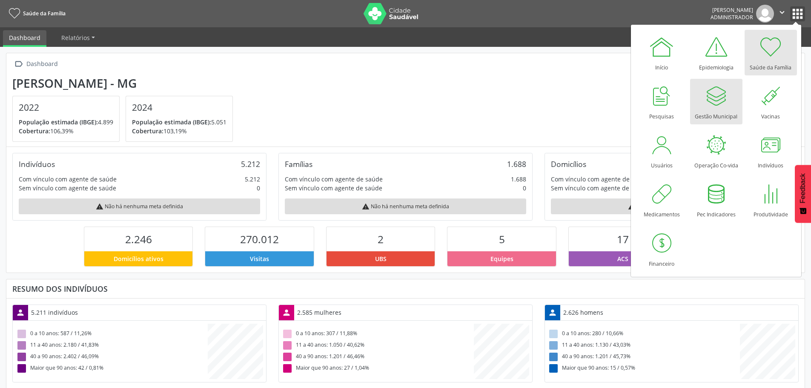  I want to click on div: 0 a 10 anos: 280 / 10,66%, so click(644, 334).